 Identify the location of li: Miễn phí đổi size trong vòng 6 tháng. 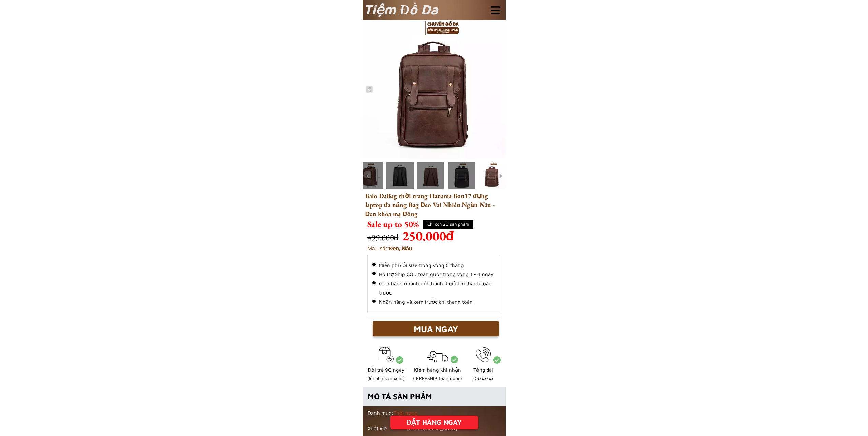
(434, 265).